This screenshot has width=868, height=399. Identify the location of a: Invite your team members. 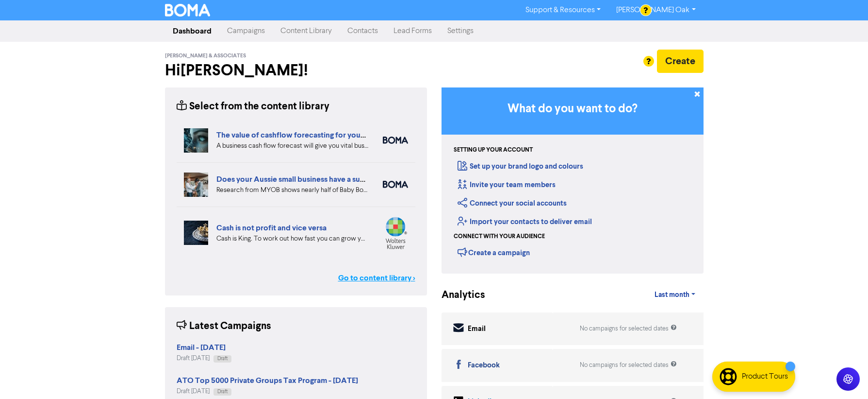
(507, 185).